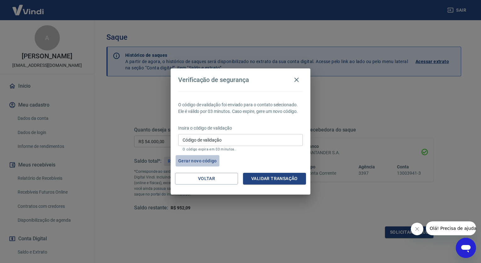  I want to click on p: Insira o código de validação, so click(241, 128).